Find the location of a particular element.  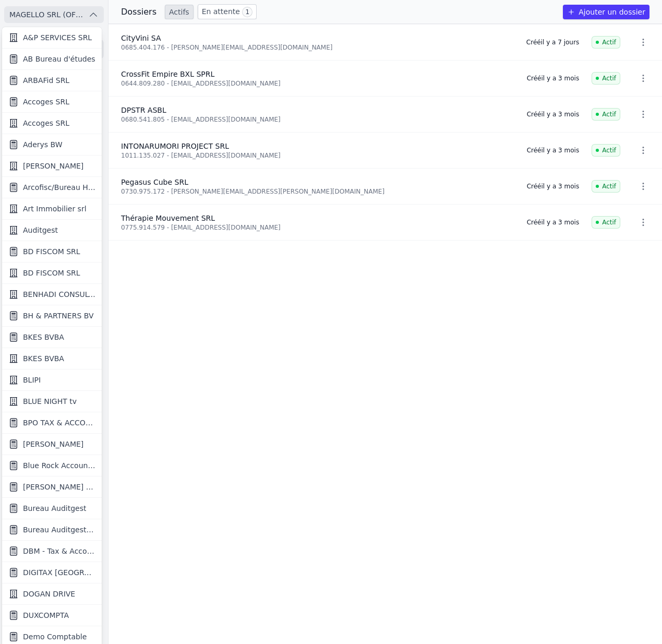

span: DOGAN DRIVE is located at coordinates (49, 594).